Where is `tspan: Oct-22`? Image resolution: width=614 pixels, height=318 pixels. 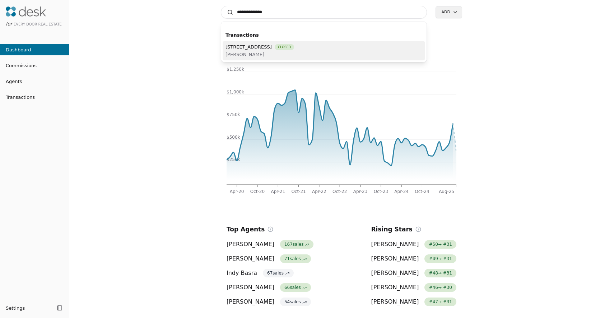
tspan: Oct-22 is located at coordinates (340, 191).